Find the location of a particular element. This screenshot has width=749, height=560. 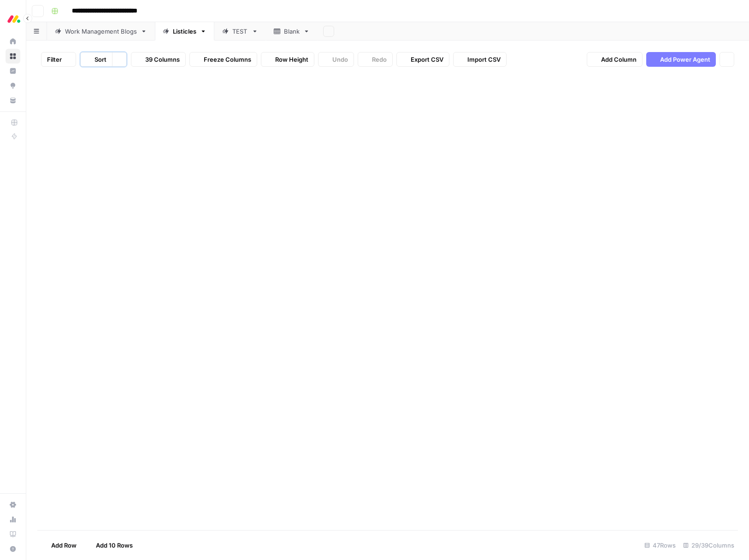

span: Row Height is located at coordinates (292, 60).